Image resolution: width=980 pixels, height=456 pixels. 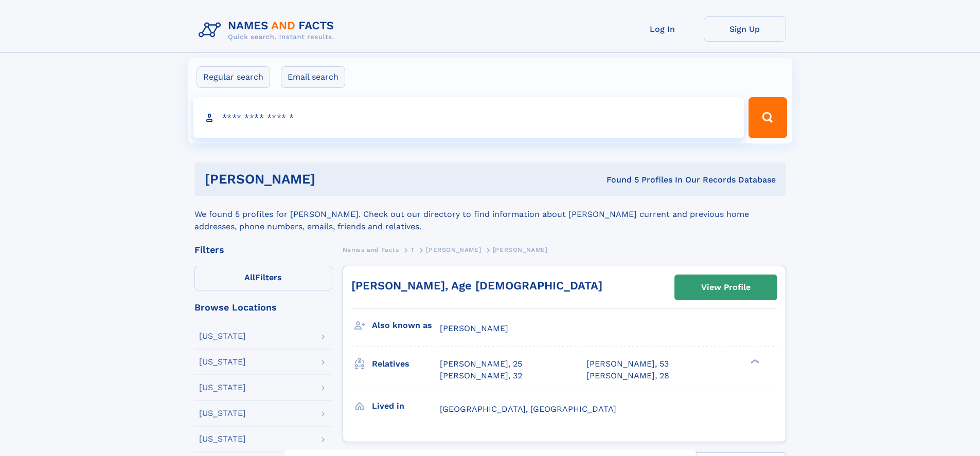 I want to click on div: Browse Locations, so click(x=264, y=308).